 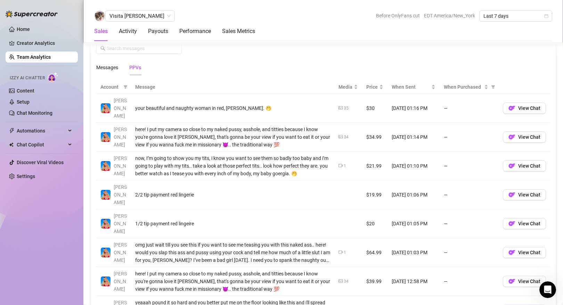 I want to click on div: 1/2 tip payment red lingeire, so click(x=233, y=224).